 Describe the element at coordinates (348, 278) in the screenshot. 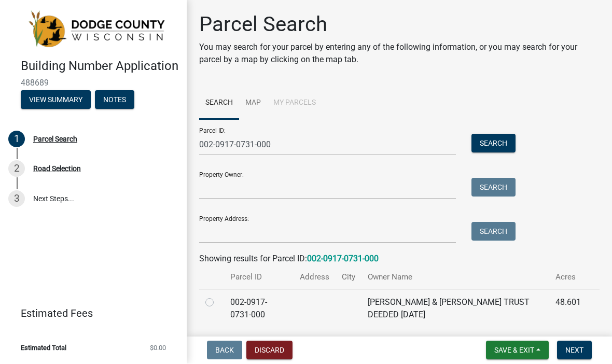

I see `th: City` at that location.